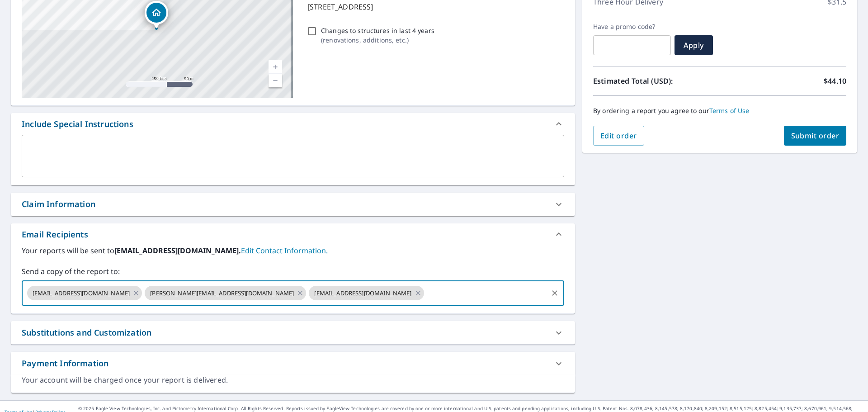  Describe the element at coordinates (156, 15) in the screenshot. I see `div: Dropped pin, building 1, Residential property, 698 E Alder Pl Reedsport, OR 97467` at that location.